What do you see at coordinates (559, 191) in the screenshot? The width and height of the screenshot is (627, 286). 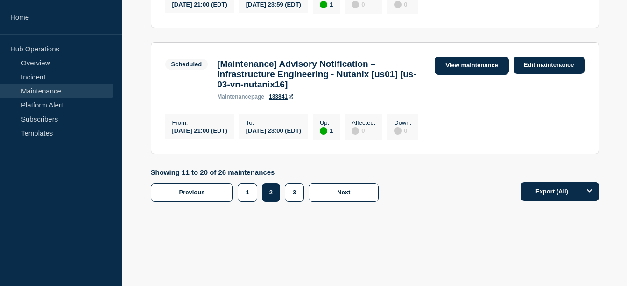 I see `button: Export (All)` at bounding box center [559, 191].